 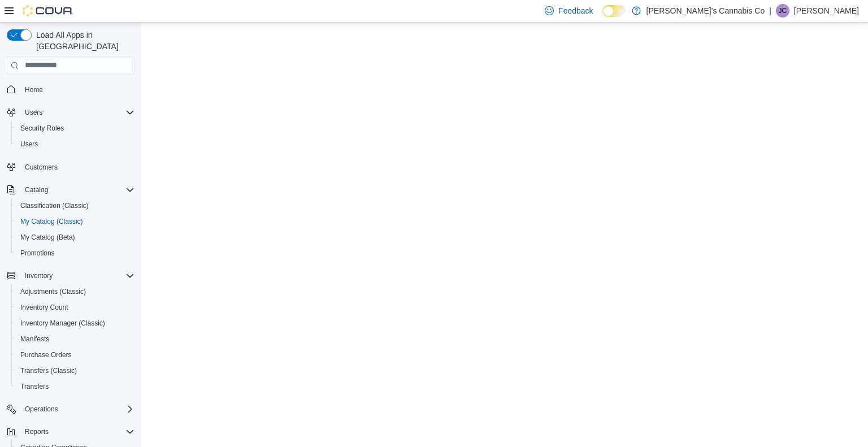 What do you see at coordinates (75, 253) in the screenshot?
I see `button: Promotions` at bounding box center [75, 253].